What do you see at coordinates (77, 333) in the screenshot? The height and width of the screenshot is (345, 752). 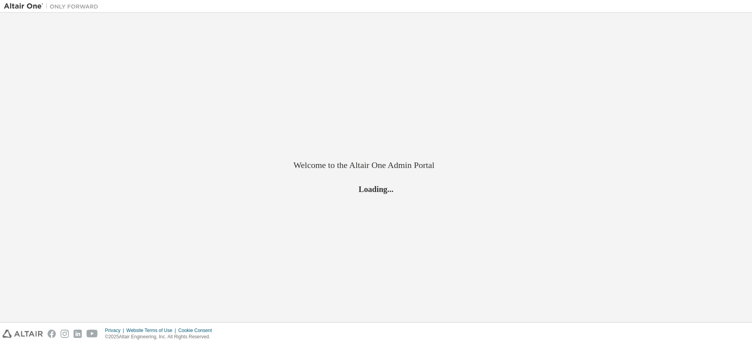 I see `img: linkedin.svg` at bounding box center [77, 333].